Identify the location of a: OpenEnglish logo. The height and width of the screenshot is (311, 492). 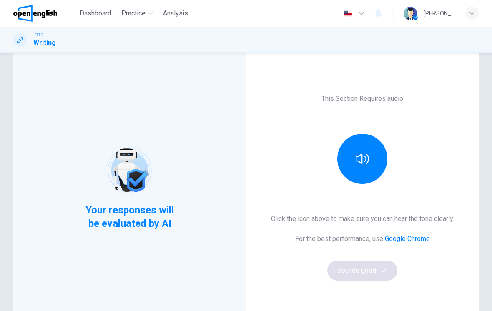
(45, 13).